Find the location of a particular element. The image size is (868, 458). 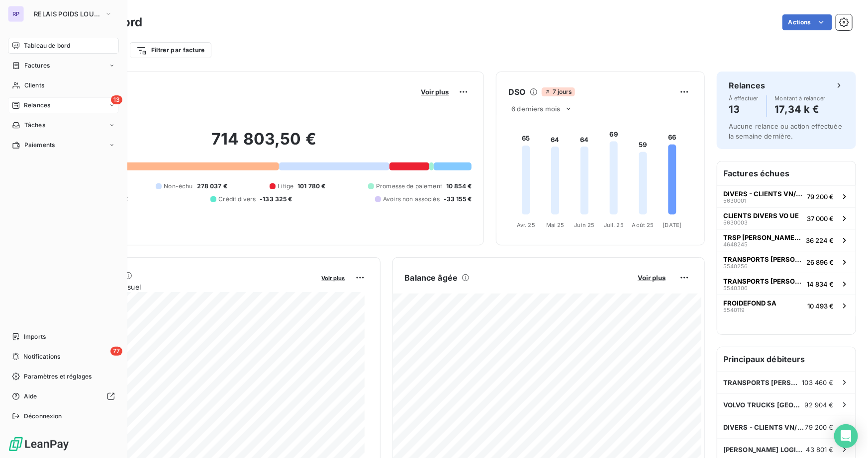

span: 5630001 is located at coordinates (735, 201).